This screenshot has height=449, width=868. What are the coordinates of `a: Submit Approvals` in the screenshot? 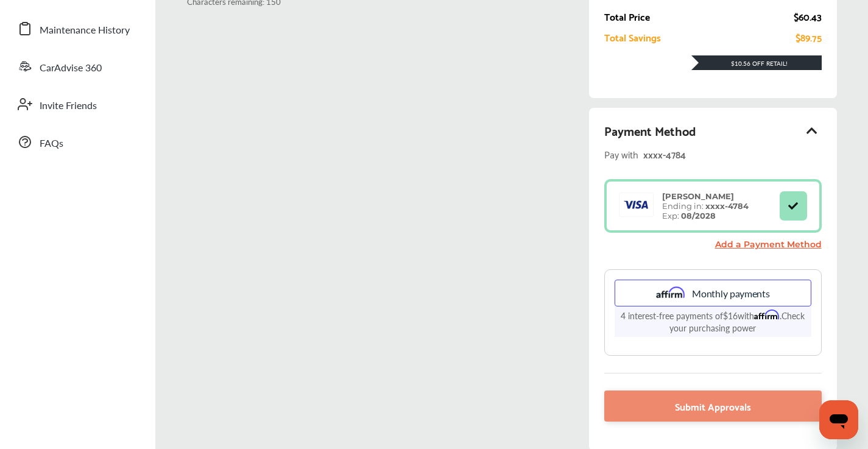 It's located at (712, 406).